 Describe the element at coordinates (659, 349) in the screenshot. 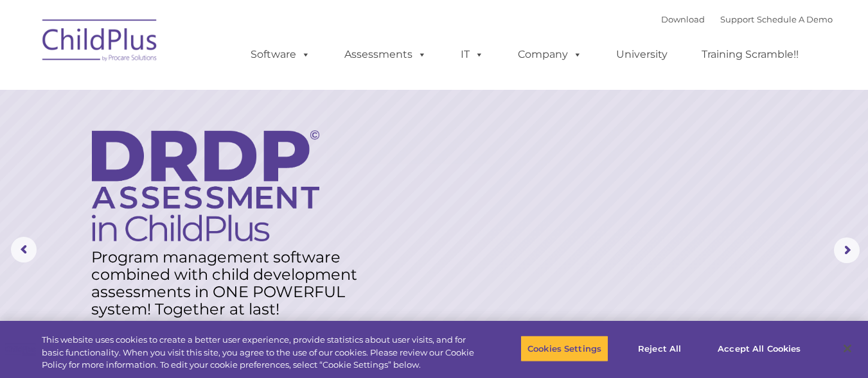

I see `button: Reject All` at that location.